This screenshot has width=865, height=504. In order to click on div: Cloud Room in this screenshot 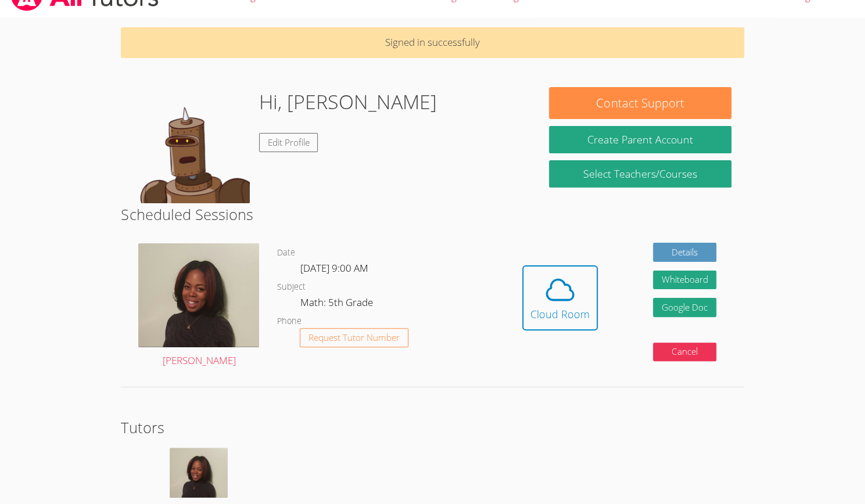, I will do `click(560, 314)`.